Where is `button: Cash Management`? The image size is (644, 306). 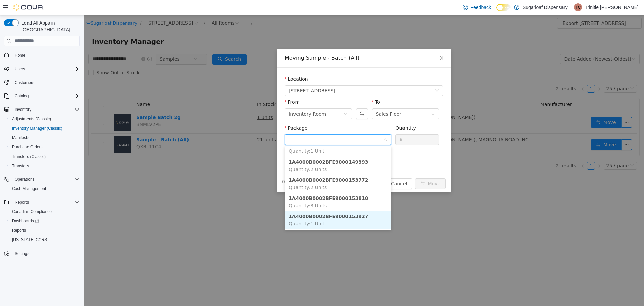
button: Cash Management is located at coordinates (45, 189).